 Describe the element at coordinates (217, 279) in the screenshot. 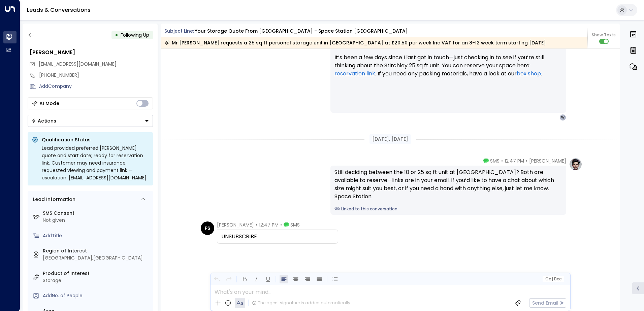

I see `button: Undo` at that location.